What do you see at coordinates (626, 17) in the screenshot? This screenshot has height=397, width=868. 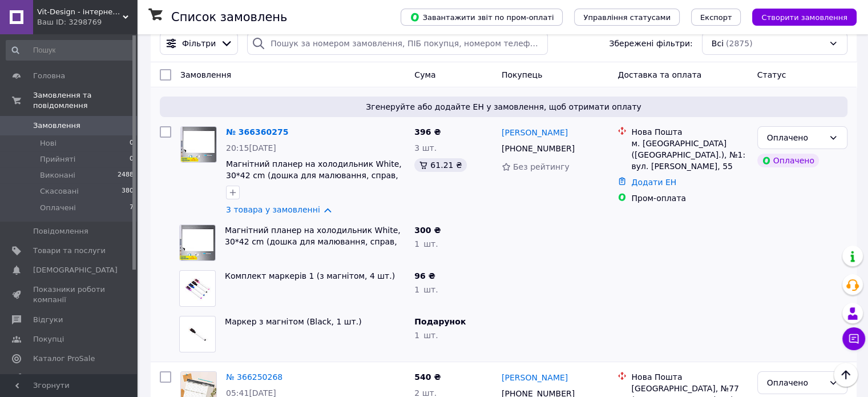 I see `button: Управління статусами` at bounding box center [626, 17].